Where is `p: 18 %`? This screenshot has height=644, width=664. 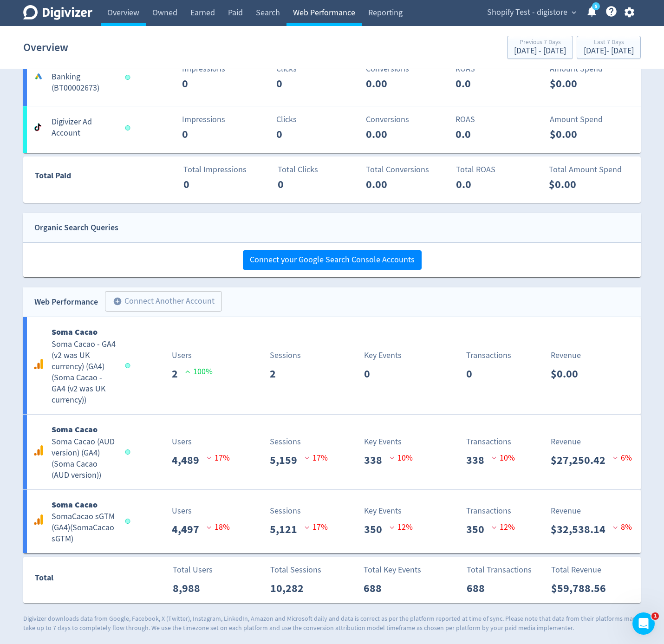
p: 18 % is located at coordinates (218, 527).